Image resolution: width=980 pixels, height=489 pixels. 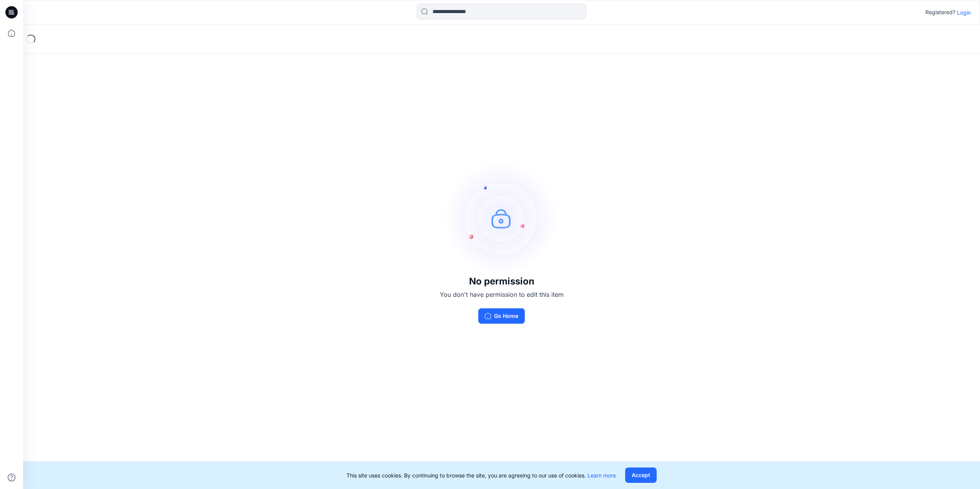 I want to click on p: You don't have permission to edit this item, so click(x=502, y=295).